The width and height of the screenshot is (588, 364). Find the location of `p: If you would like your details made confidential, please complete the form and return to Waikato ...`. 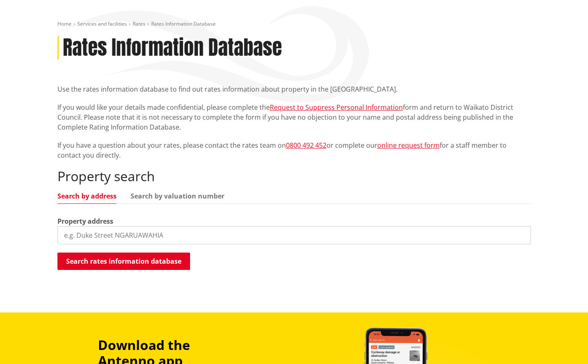

p: If you would like your details made confidential, please complete the form and return to Waikato ... is located at coordinates (294, 117).